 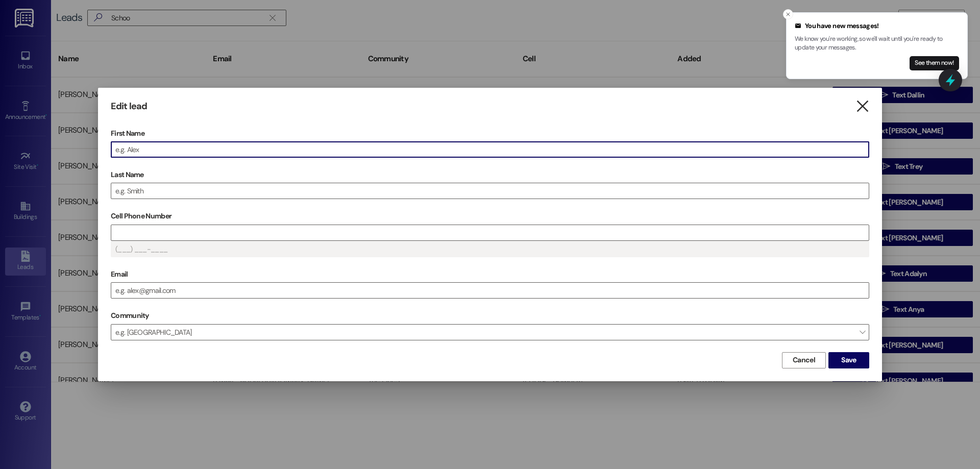 I want to click on label: First Name, so click(x=490, y=133).